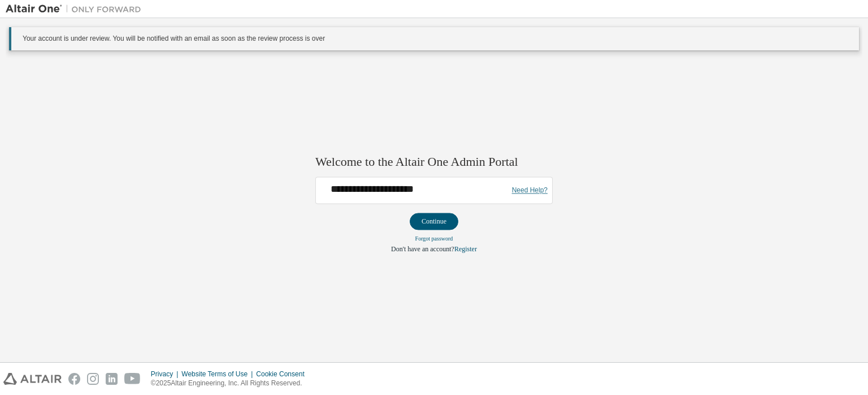 The image size is (868, 395). Describe the element at coordinates (434, 222) in the screenshot. I see `button: Continue` at that location.